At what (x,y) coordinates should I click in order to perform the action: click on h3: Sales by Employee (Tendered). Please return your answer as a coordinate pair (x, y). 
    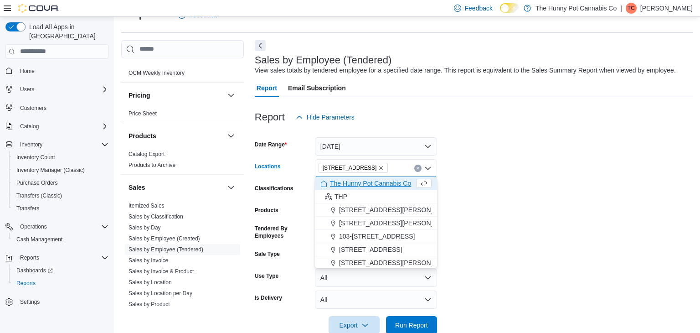
    Looking at the image, I should click on (323, 60).